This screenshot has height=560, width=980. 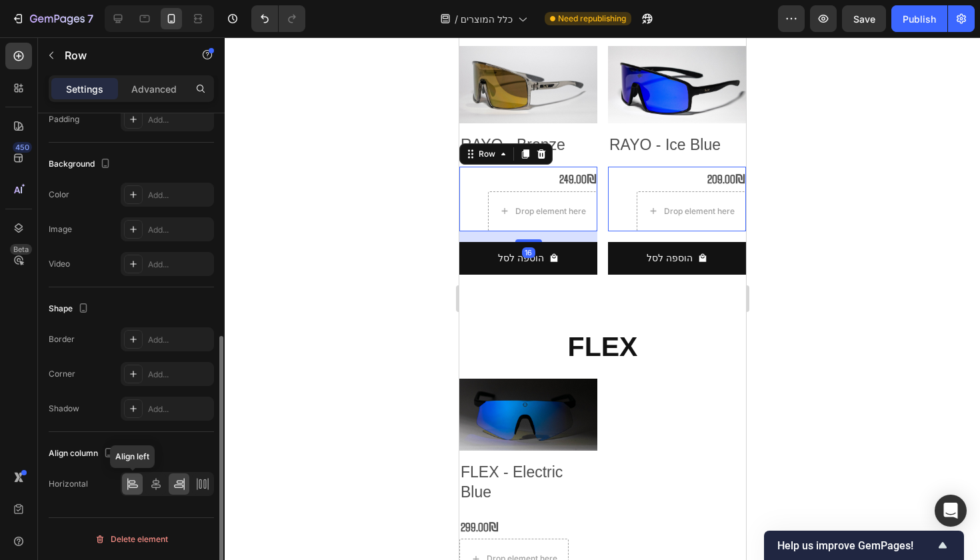 What do you see at coordinates (70, 215) in the screenshot?
I see `div: 16` at bounding box center [70, 215].